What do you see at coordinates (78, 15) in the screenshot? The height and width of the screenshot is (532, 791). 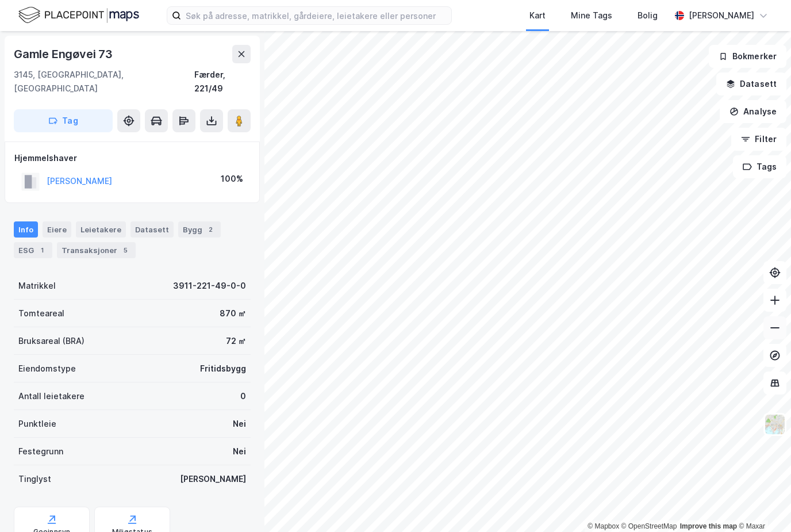 I see `img: logo.f888ab2527a4732fd821a326f86c7f29.svg` at bounding box center [78, 15].